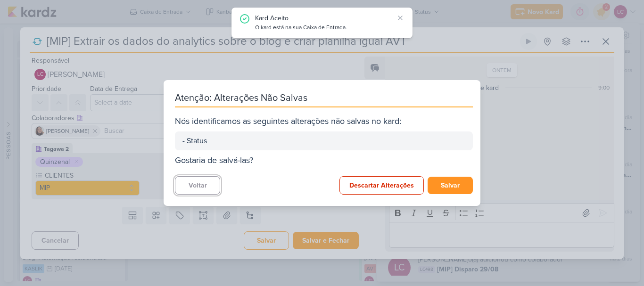 Image resolution: width=644 pixels, height=286 pixels. I want to click on button: Voltar, so click(198, 185).